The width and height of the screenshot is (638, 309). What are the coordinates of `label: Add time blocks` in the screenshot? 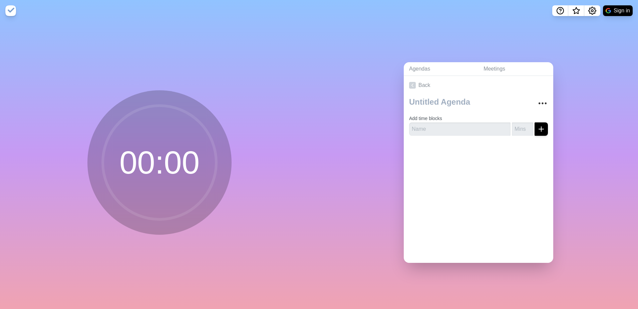 It's located at (426, 118).